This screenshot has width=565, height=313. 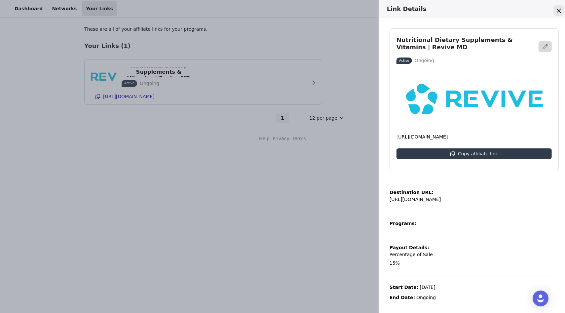 What do you see at coordinates (470, 9) in the screenshot?
I see `h3: Link Details` at bounding box center [470, 9].